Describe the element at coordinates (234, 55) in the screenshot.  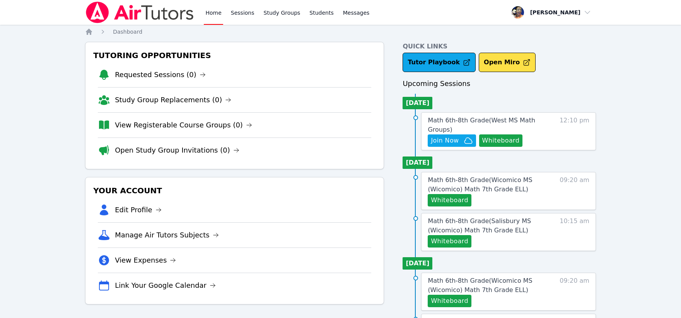
I see `h3: Tutoring Opportunities` at that location.